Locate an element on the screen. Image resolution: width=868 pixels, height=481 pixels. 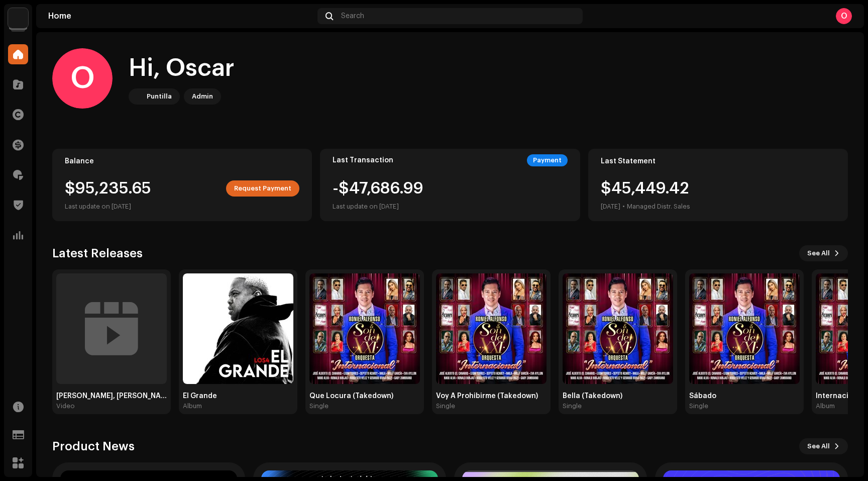
div: Puntilla is located at coordinates (159, 97).